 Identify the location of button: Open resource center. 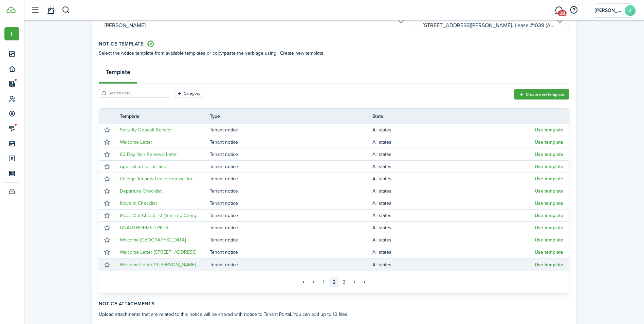
(573, 10).